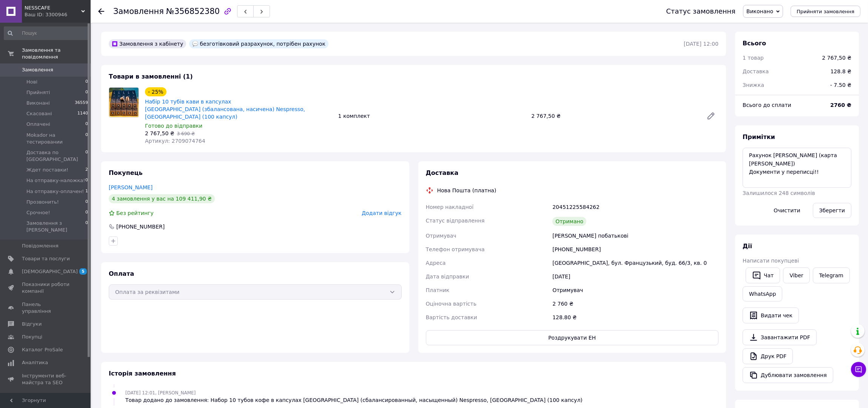 The width and height of the screenshot is (868, 408). I want to click on span: Платник, so click(438, 290).